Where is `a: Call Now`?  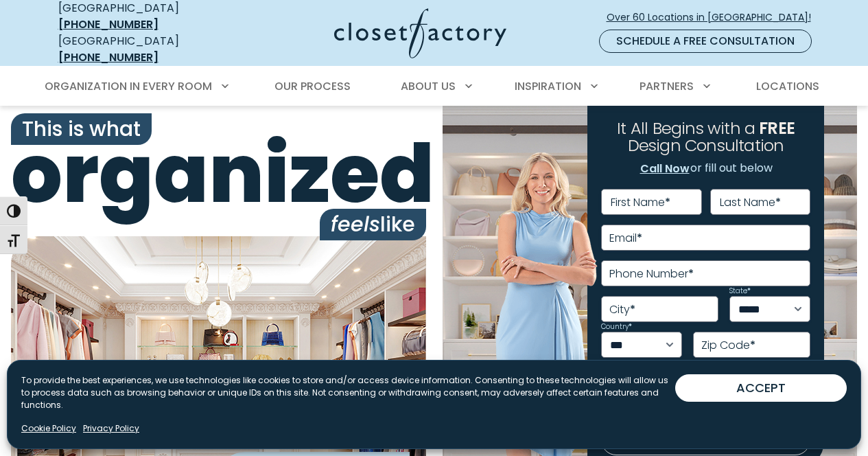 a: Call Now is located at coordinates (665, 169).